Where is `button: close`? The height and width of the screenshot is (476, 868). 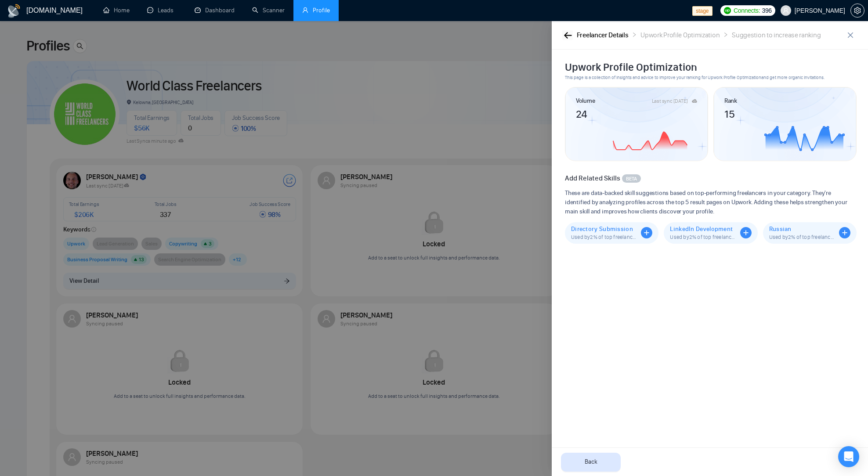 button: close is located at coordinates (850, 35).